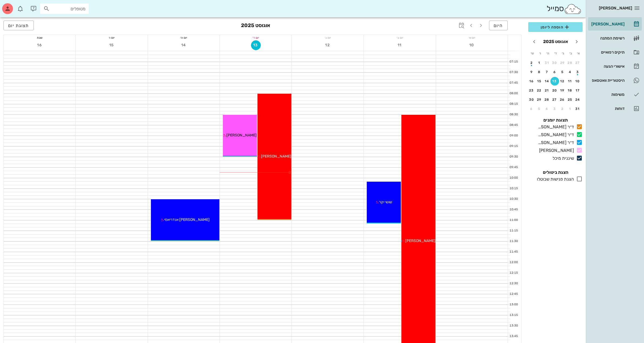  What do you see at coordinates (562, 81) in the screenshot?
I see `button: 12` at bounding box center [562, 81].